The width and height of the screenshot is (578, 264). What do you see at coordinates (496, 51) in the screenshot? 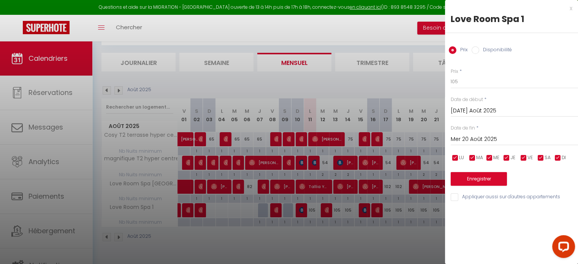
I see `label: Disponibilité` at bounding box center [496, 51].